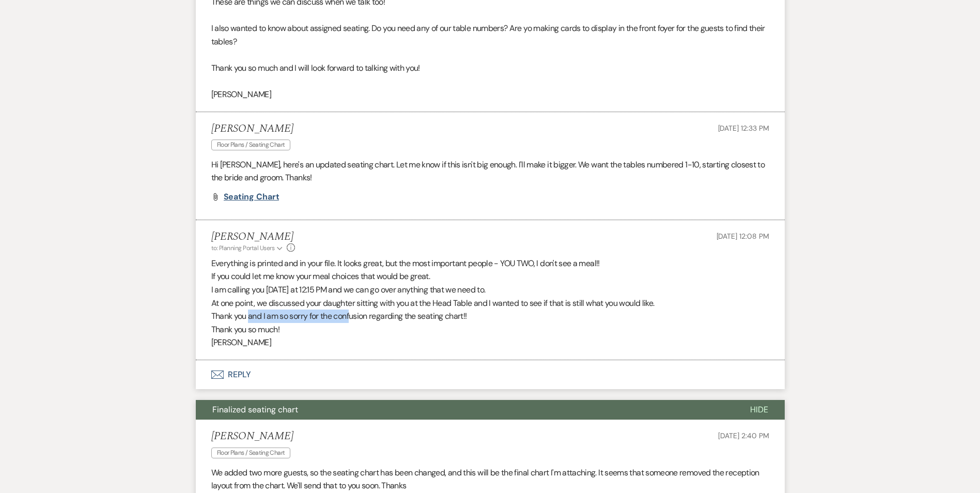 This screenshot has height=493, width=980. I want to click on button: Hide, so click(759, 410).